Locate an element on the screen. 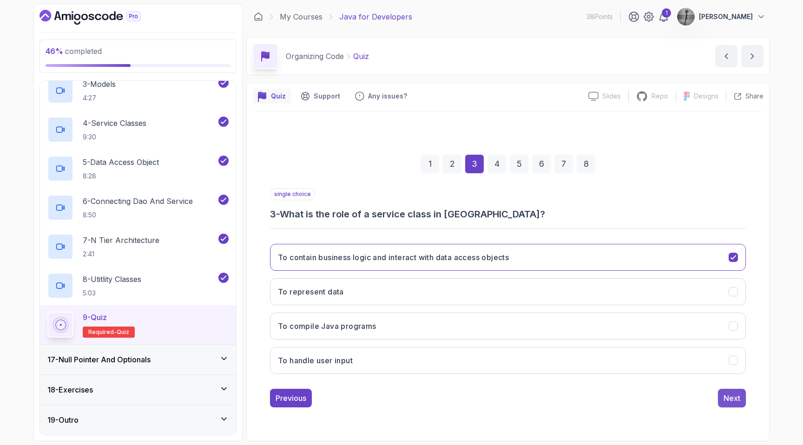 This screenshot has width=803, height=445. div: 3 is located at coordinates (474, 164).